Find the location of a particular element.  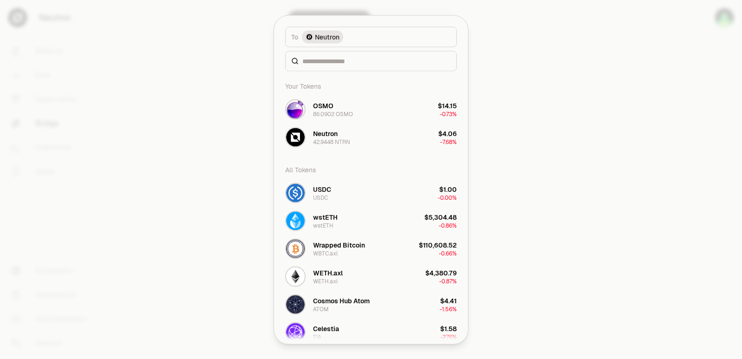

button: WBTC.axl LogoWrapped BitcoinWBTC.axl$110,608.52-0.66% is located at coordinates (371, 248).